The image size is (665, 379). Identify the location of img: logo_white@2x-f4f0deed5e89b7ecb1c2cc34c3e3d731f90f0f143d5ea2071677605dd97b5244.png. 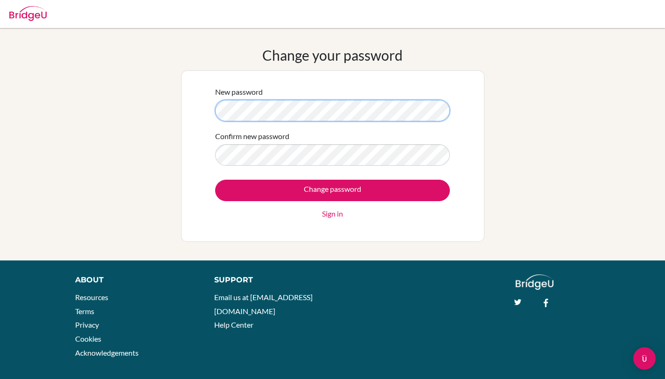
(534, 282).